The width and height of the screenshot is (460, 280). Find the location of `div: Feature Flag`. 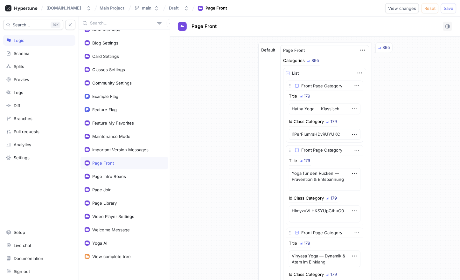

div: Feature Flag is located at coordinates (104, 110).